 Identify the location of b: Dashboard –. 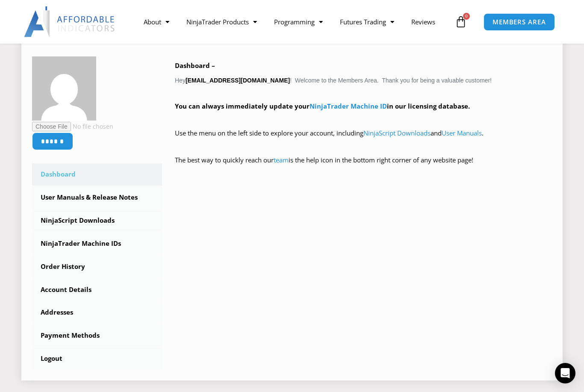
(195, 66).